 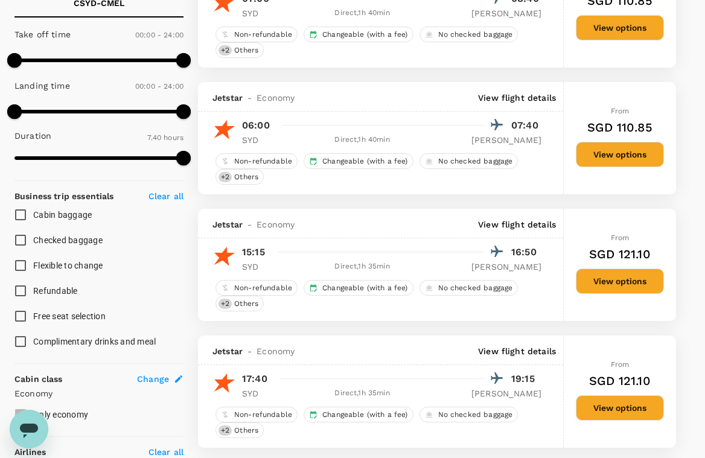 What do you see at coordinates (165, 138) in the screenshot?
I see `span: 7.40 hours` at bounding box center [165, 138].